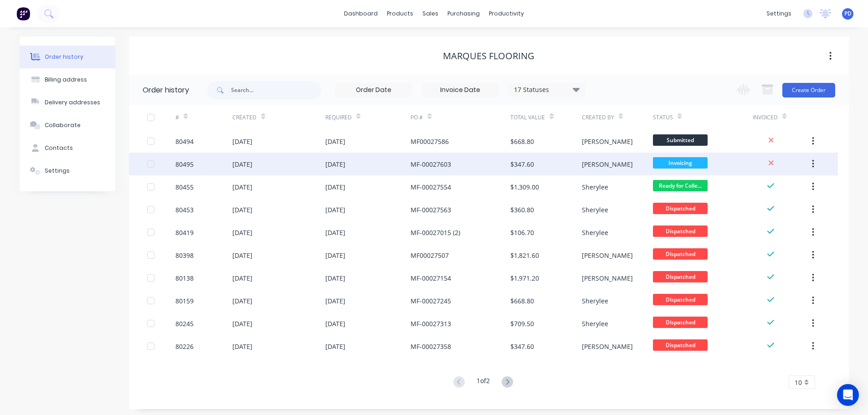  I want to click on img: Factory, so click(23, 14).